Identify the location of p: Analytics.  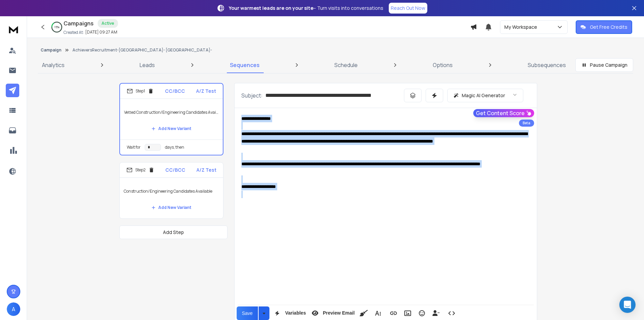
(53, 65).